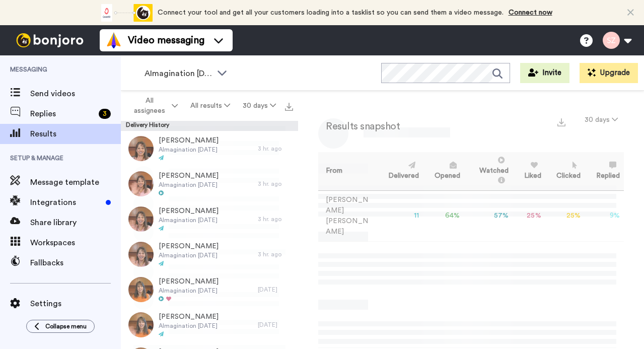 This screenshot has height=349, width=644. I want to click on td: 57 %, so click(488, 215).